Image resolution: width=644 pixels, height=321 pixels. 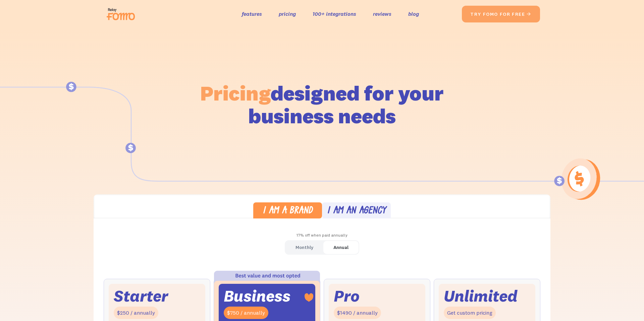 I want to click on div: $1490 / annually, so click(x=357, y=313).